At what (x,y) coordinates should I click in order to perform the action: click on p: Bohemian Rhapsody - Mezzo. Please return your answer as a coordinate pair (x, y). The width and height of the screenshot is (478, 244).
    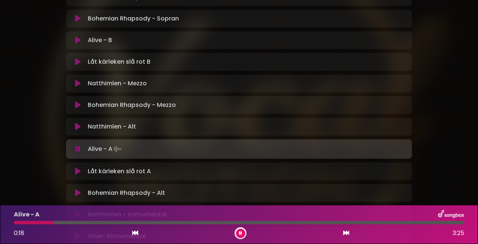
    Looking at the image, I should click on (132, 105).